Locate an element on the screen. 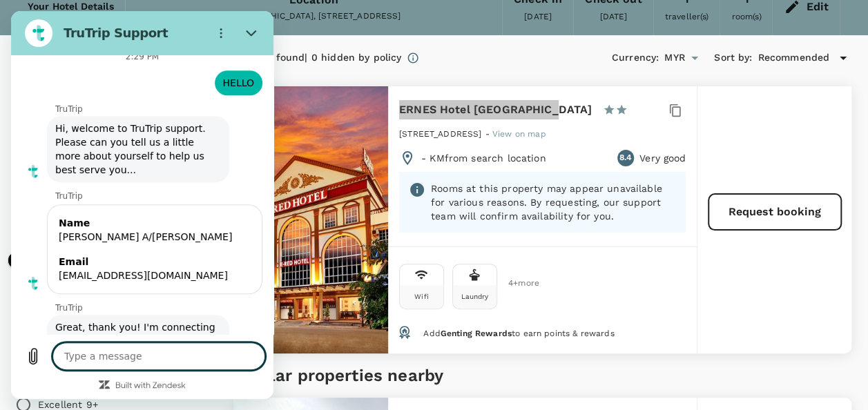  button: Request booking is located at coordinates (774, 212).